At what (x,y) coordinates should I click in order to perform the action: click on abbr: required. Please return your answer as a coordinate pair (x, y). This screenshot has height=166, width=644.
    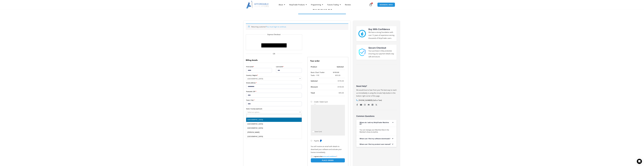
    Looking at the image, I should click on (337, 157).